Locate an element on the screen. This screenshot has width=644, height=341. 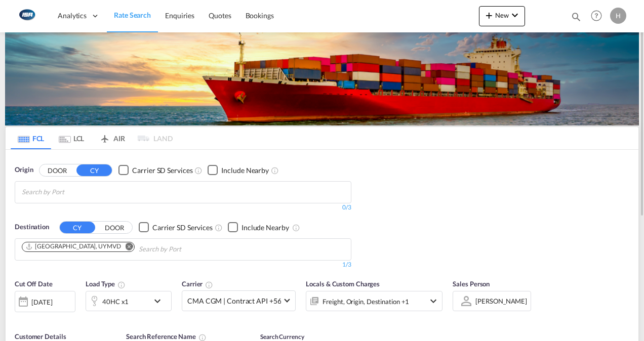
div: icon-magnify is located at coordinates (576, 19).